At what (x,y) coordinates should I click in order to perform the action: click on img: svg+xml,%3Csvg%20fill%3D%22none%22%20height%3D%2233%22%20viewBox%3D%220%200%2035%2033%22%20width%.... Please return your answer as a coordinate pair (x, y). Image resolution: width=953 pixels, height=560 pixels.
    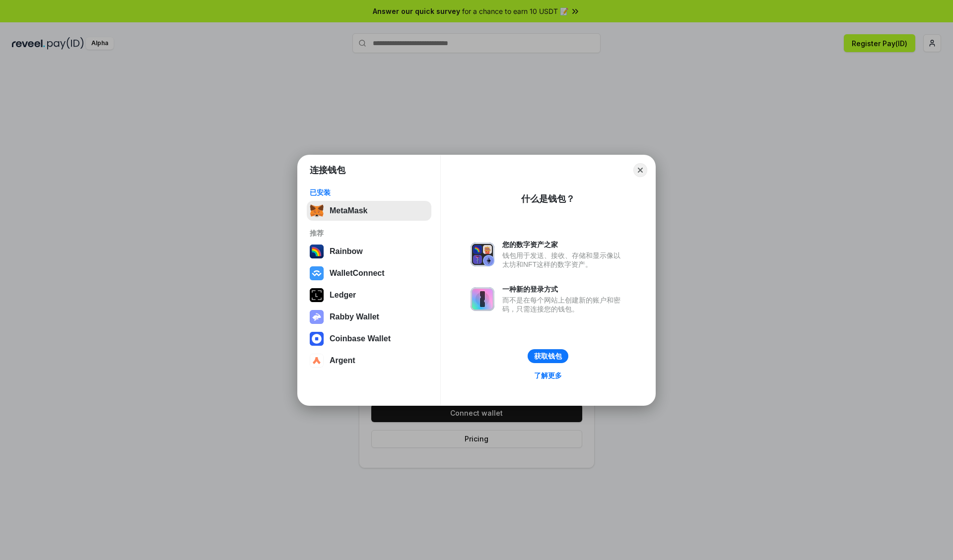
    Looking at the image, I should click on (317, 211).